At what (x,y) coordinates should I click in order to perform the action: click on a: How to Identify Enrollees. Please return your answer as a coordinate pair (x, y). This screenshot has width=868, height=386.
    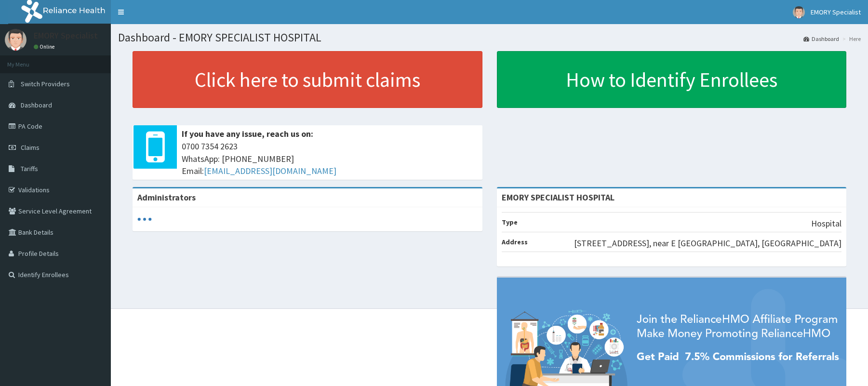
    Looking at the image, I should click on (672, 79).